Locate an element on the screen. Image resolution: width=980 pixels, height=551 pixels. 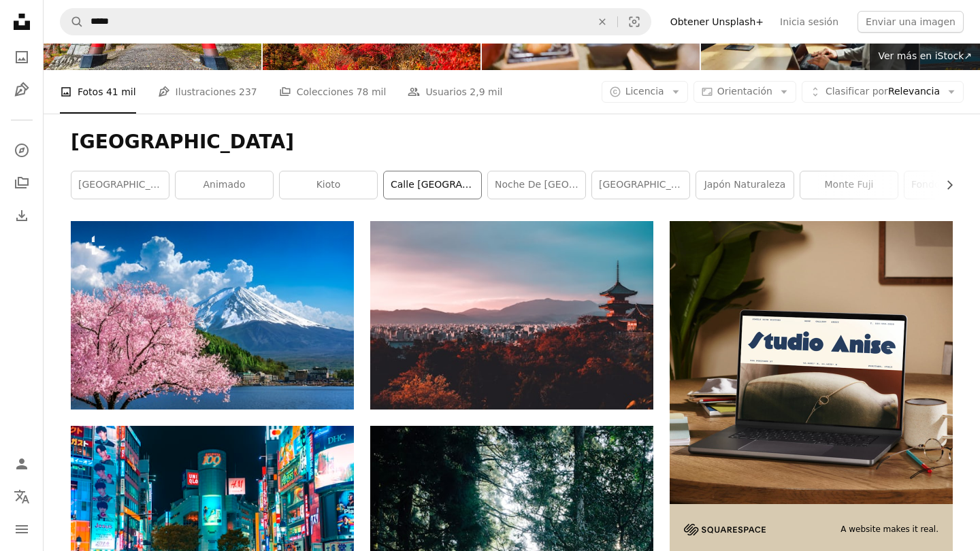
a: Kioto is located at coordinates (328, 185).